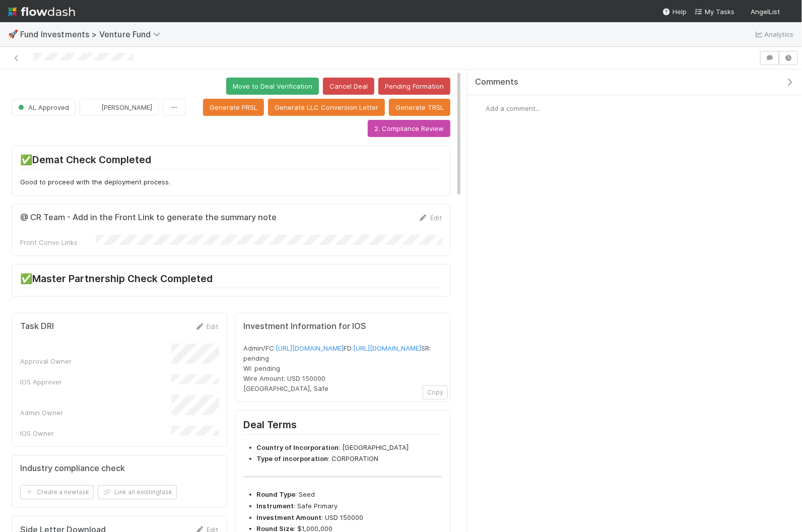 The image size is (802, 532). I want to click on h5: Industry compliance check, so click(73, 468).